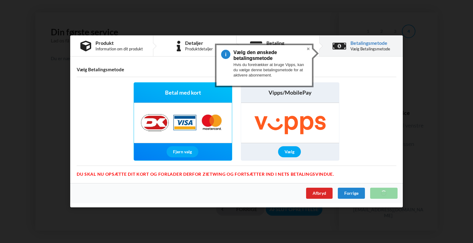 This screenshot has width=473, height=243. What do you see at coordinates (286, 43) in the screenshot?
I see `div: Betaling` at bounding box center [286, 43].